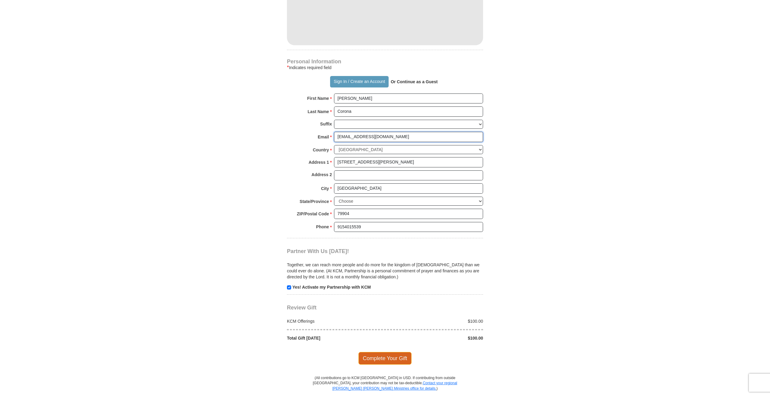  I want to click on span: Complete Your Gift, so click(385, 358).